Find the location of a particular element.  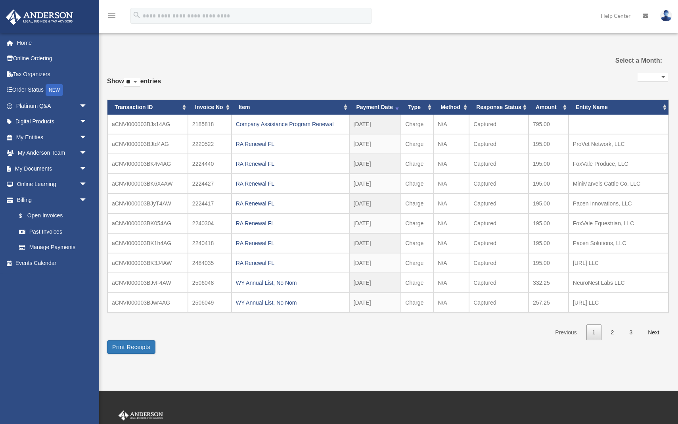

a: Next is located at coordinates (653, 332).